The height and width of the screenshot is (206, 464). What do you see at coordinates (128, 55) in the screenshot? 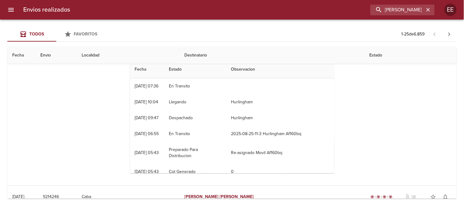
I see `th: Localidad` at bounding box center [128, 55].